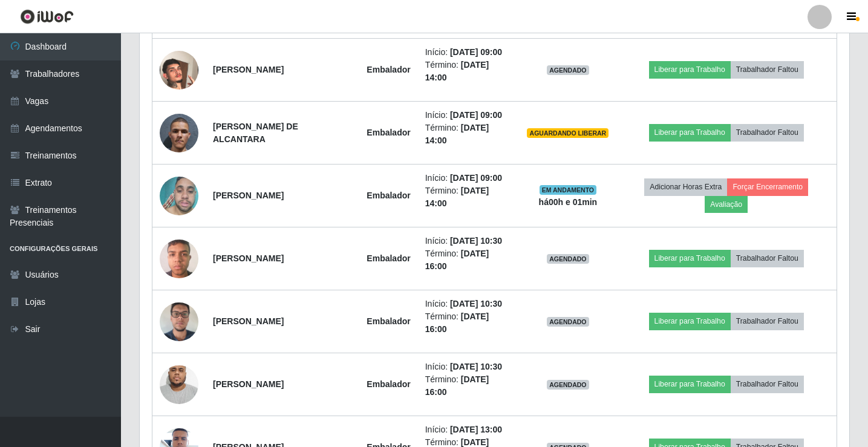 Image resolution: width=868 pixels, height=447 pixels. I want to click on button: Adicionar Horas Extra, so click(685, 187).